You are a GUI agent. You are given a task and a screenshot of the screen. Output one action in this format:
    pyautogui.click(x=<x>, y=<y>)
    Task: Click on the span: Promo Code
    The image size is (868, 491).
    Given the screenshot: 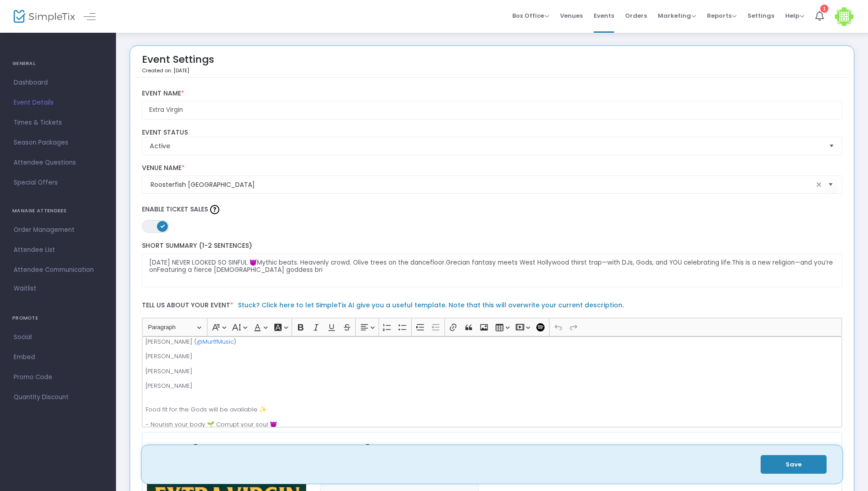 What is the action you would take?
    pyautogui.click(x=58, y=378)
    